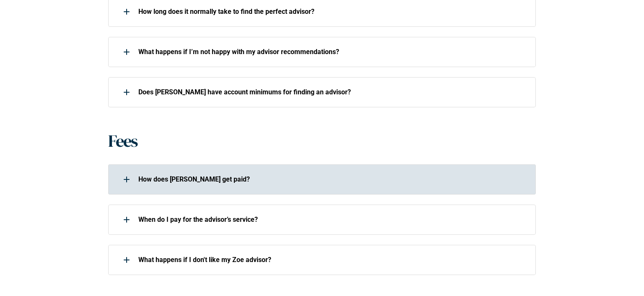 This screenshot has width=644, height=296. What do you see at coordinates (332, 12) in the screenshot?
I see `p: How long does it normally take to find the perfect advisor?` at bounding box center [332, 12].